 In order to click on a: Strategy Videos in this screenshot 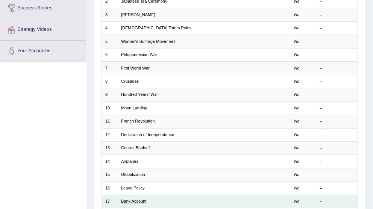, I will do `click(43, 29)`.